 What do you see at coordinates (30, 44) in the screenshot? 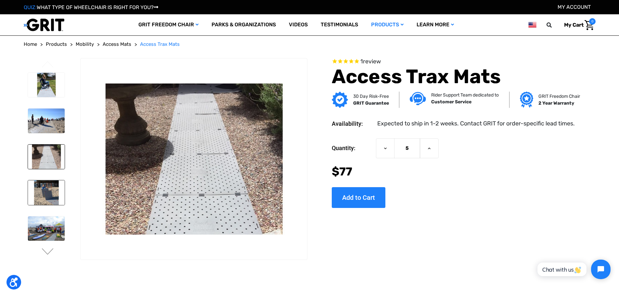
I see `a: Home` at bounding box center [30, 44].